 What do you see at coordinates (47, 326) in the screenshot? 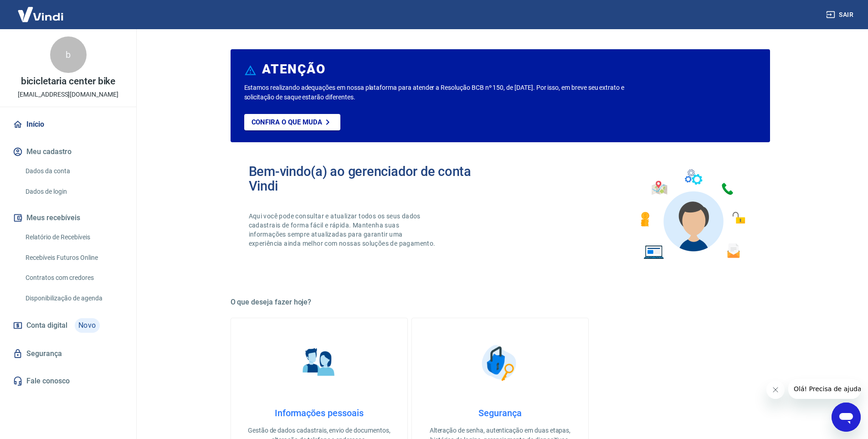
I see `span: Conta digital` at bounding box center [47, 326].